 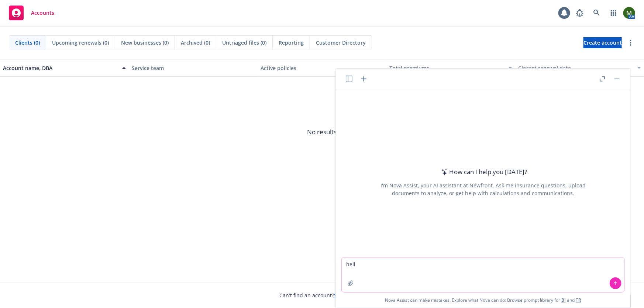 What do you see at coordinates (322, 68) in the screenshot?
I see `button: Active policies` at bounding box center [322, 68].